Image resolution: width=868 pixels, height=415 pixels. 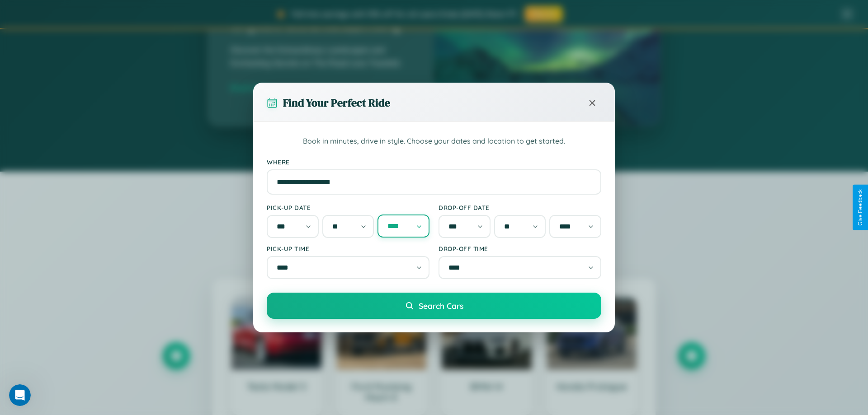 What do you see at coordinates (337, 103) in the screenshot?
I see `h3: Find Your Perfect Ride` at bounding box center [337, 103].